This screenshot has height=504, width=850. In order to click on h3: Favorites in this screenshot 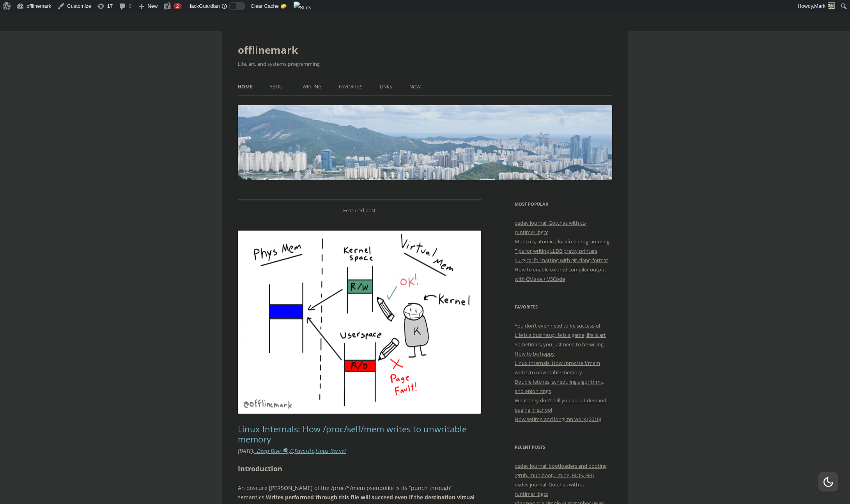, I will do `click(563, 307)`.